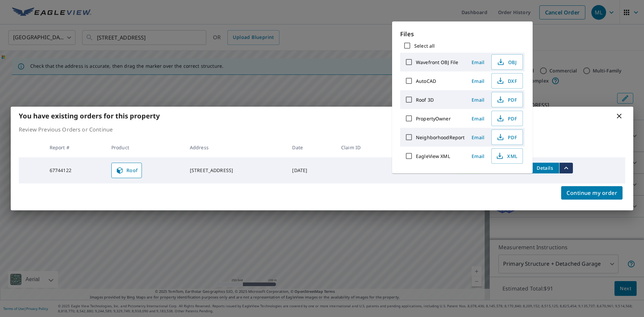 Image resolution: width=644 pixels, height=317 pixels. What do you see at coordinates (145, 147) in the screenshot?
I see `th: Product` at bounding box center [145, 147].